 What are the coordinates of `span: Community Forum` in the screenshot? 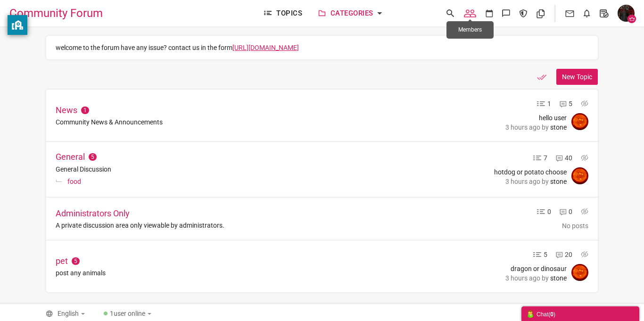 It's located at (59, 13).